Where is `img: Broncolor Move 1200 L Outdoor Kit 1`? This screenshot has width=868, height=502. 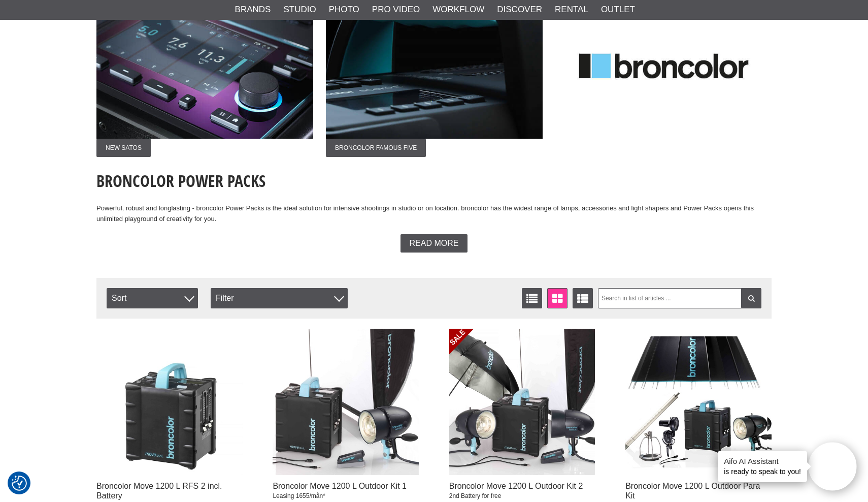
img: Broncolor Move 1200 L Outdoor Kit 1 is located at coordinates (346, 402).